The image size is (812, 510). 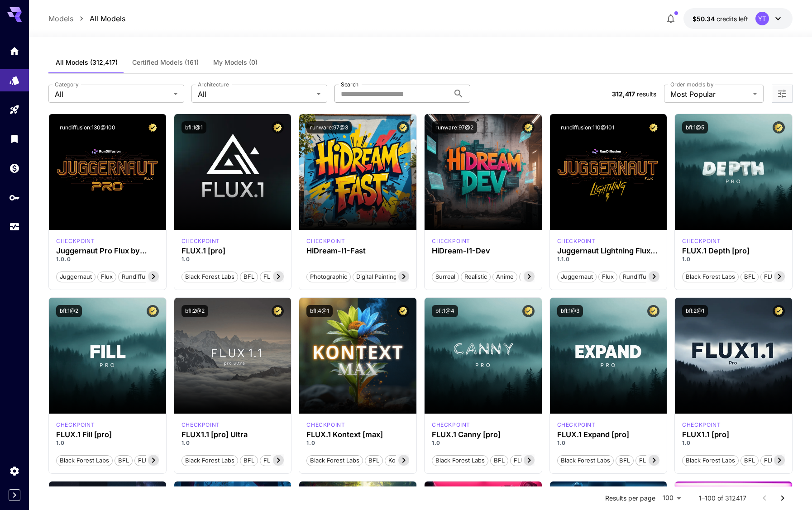 I want to click on label: Category, so click(x=67, y=84).